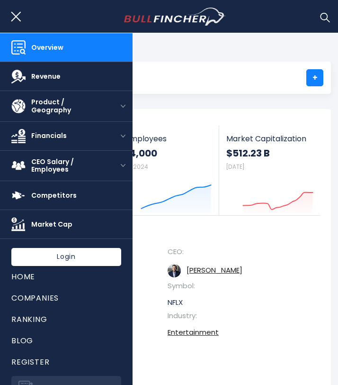 The height and width of the screenshot is (385, 338). I want to click on strong: 14,000, so click(169, 153).